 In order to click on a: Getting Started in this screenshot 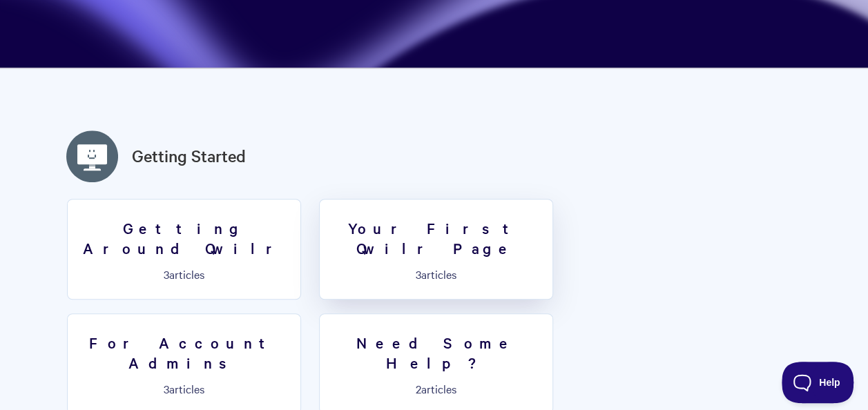, I will do `click(188, 156)`.